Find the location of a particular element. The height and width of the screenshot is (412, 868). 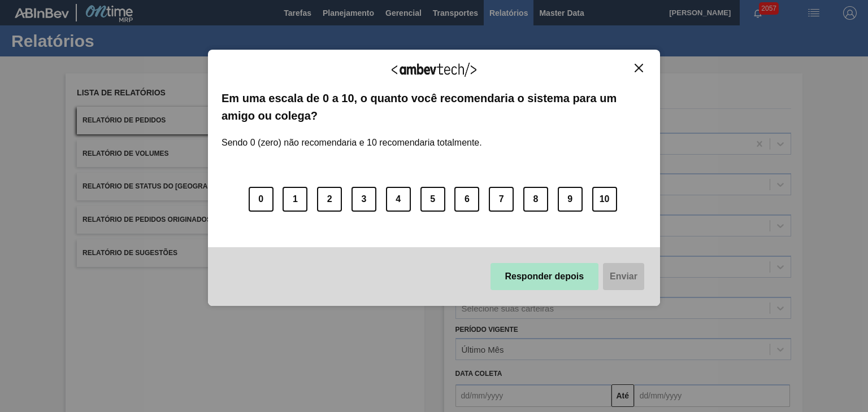

button: 3 is located at coordinates (364, 200).